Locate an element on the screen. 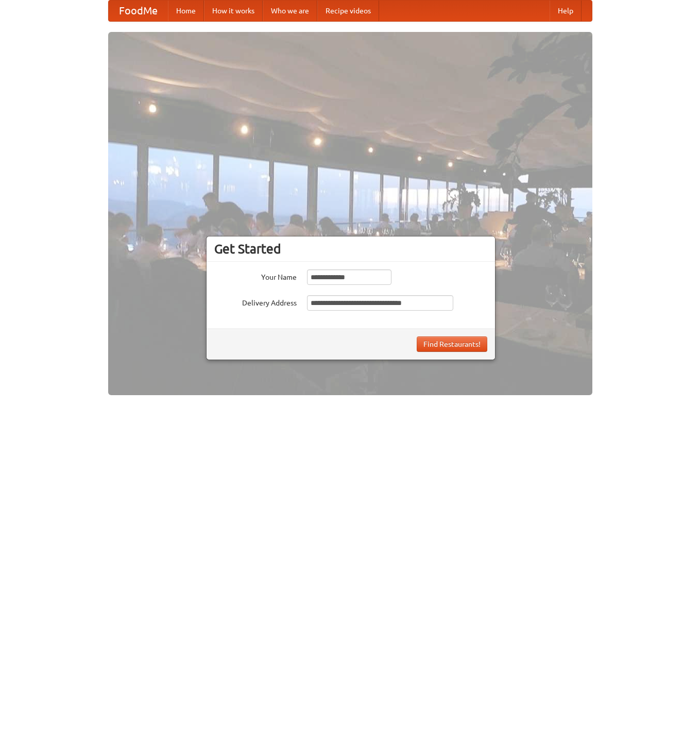  a: Home is located at coordinates (186, 11).